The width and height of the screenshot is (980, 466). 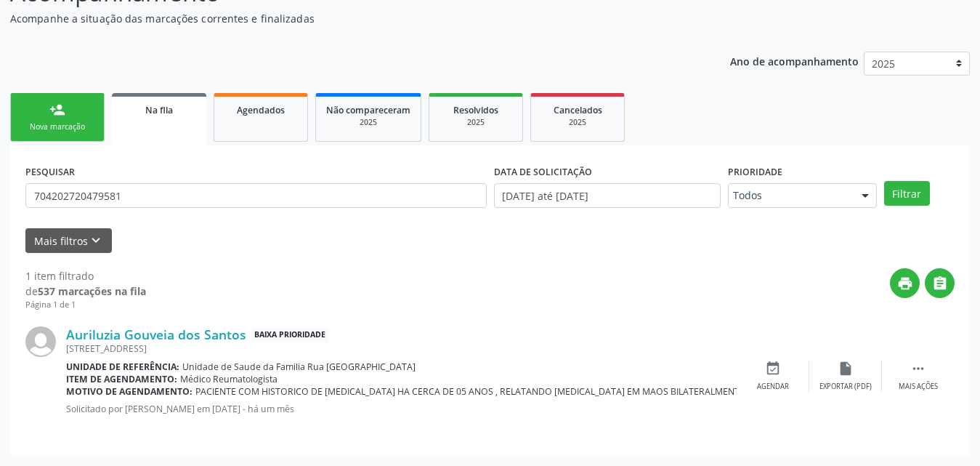 I want to click on input: Nome, CNS, so click(x=255, y=196).